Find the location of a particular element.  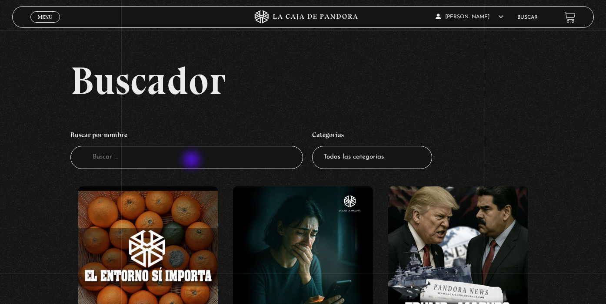

a: View your shopping cart is located at coordinates (570, 17).